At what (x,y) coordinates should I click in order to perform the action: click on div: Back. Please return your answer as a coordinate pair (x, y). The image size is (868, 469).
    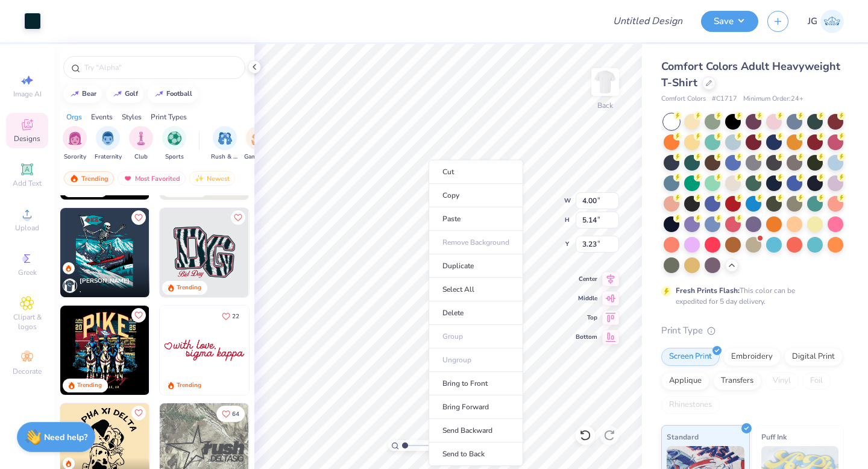
    Looking at the image, I should click on (605, 106).